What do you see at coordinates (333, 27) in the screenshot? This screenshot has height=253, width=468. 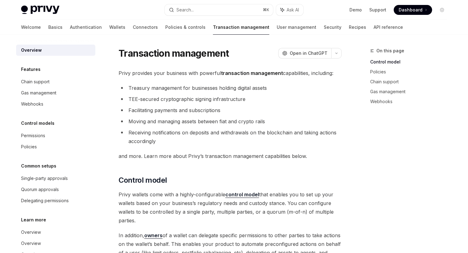 I see `a: Security` at bounding box center [333, 27].